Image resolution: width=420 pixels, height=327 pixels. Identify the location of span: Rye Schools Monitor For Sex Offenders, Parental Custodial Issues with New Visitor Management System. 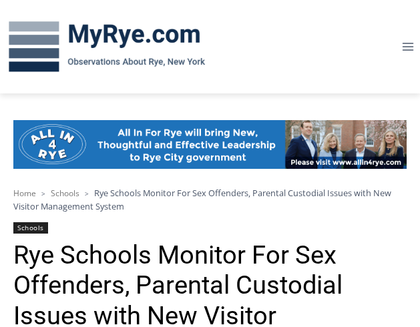
(202, 200).